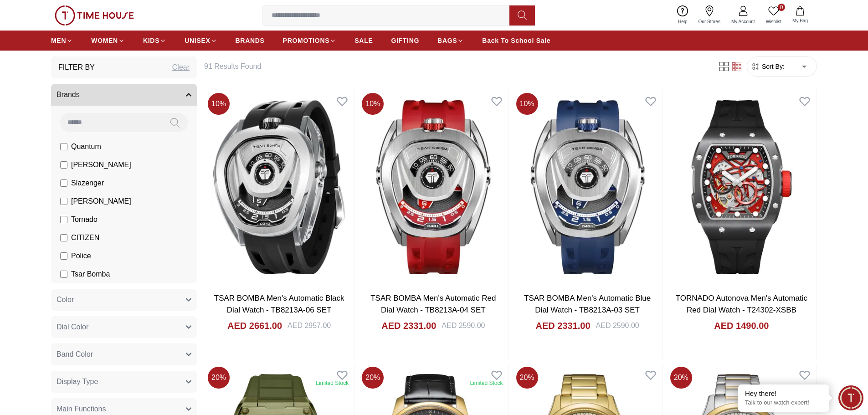 The image size is (868, 415). I want to click on img: TORNADO Autonova Men's Automatic Red Dial Watch - T24302-XSBB, so click(741, 187).